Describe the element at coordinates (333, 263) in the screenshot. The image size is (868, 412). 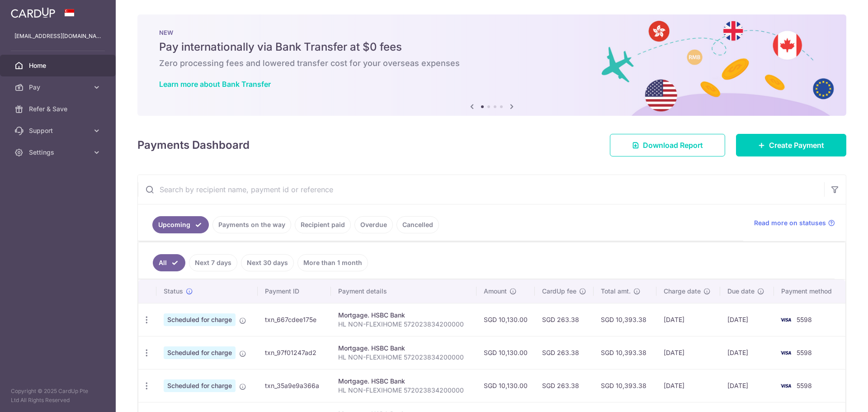
I see `a: More than 1 month` at that location.